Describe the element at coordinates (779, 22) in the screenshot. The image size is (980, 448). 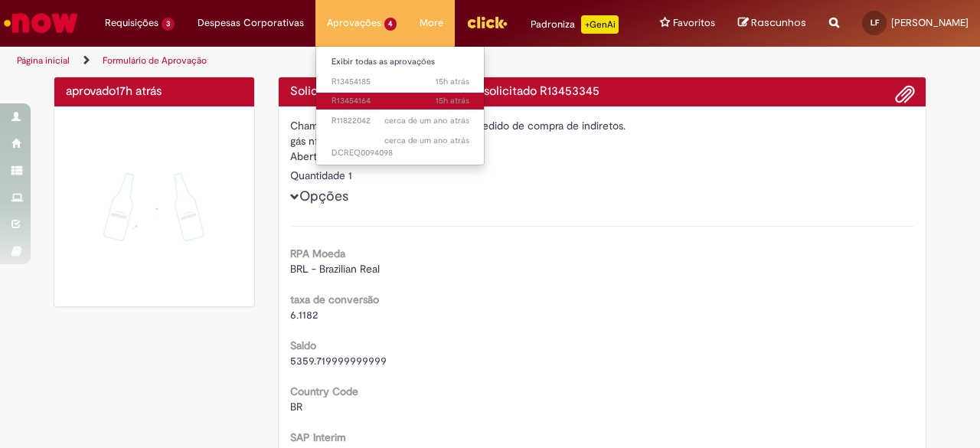
I see `span: Rascunhos` at that location.